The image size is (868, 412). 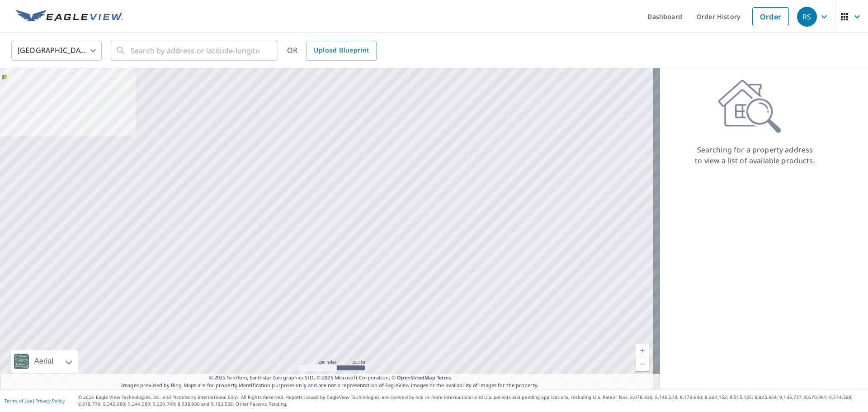 What do you see at coordinates (416, 377) in the screenshot?
I see `a: OpenStreetMap` at bounding box center [416, 377].